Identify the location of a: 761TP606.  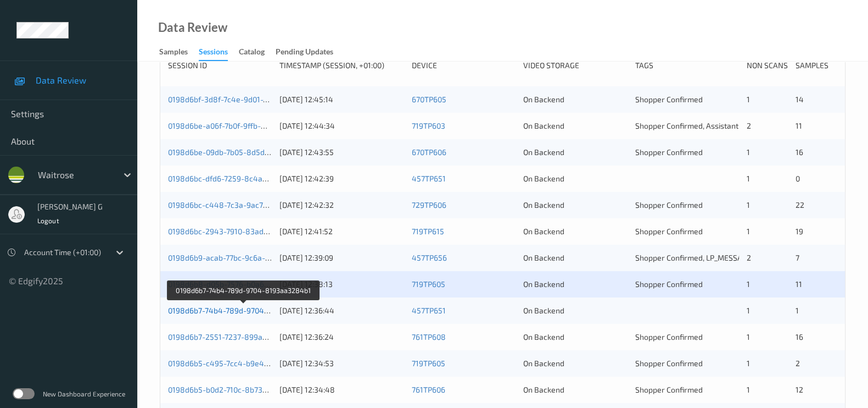
(428, 389).